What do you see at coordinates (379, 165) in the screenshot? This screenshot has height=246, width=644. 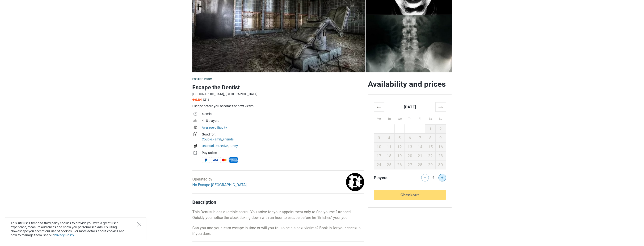 I see `td: 24` at bounding box center [379, 165].